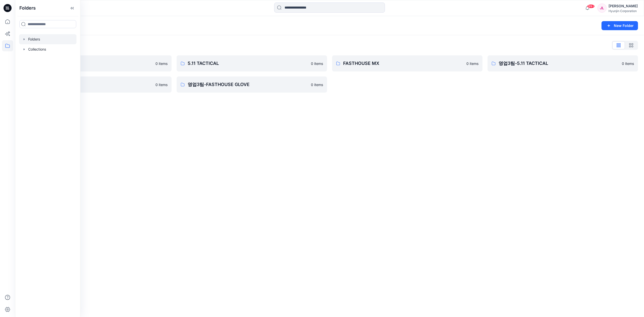 This screenshot has height=317, width=644. What do you see at coordinates (591, 6) in the screenshot?
I see `span: 99+` at bounding box center [591, 6].